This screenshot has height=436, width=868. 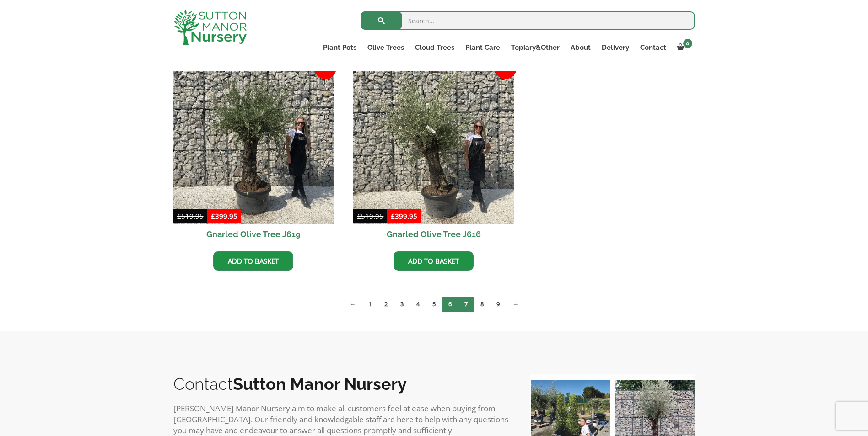 I want to click on a: Page 9, so click(x=498, y=304).